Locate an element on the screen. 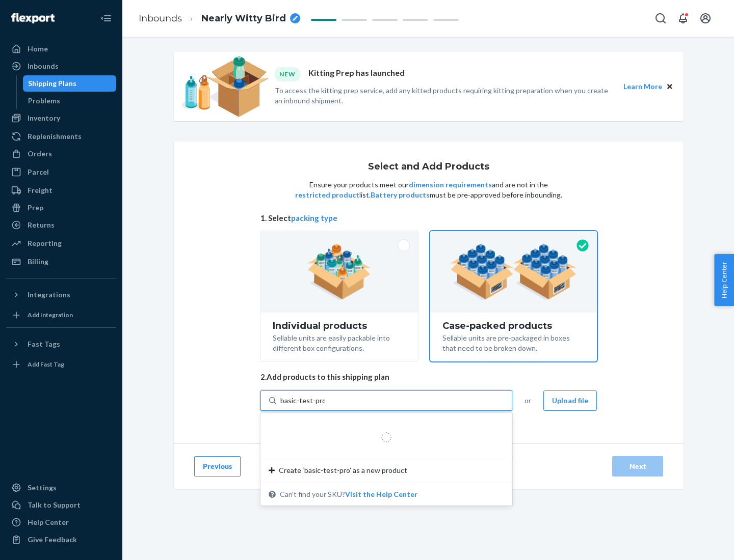 Image resolution: width=734 pixels, height=560 pixels. button: Close Navigation is located at coordinates (106, 18).